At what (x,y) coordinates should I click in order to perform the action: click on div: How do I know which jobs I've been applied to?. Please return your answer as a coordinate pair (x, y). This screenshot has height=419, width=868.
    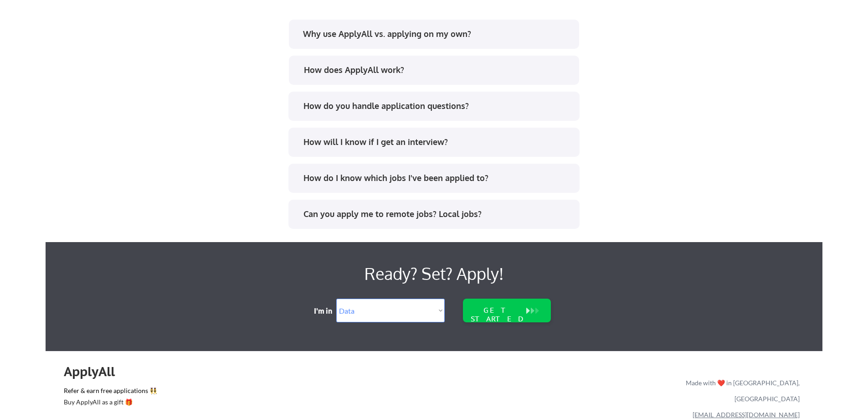
    Looking at the image, I should click on (437, 178).